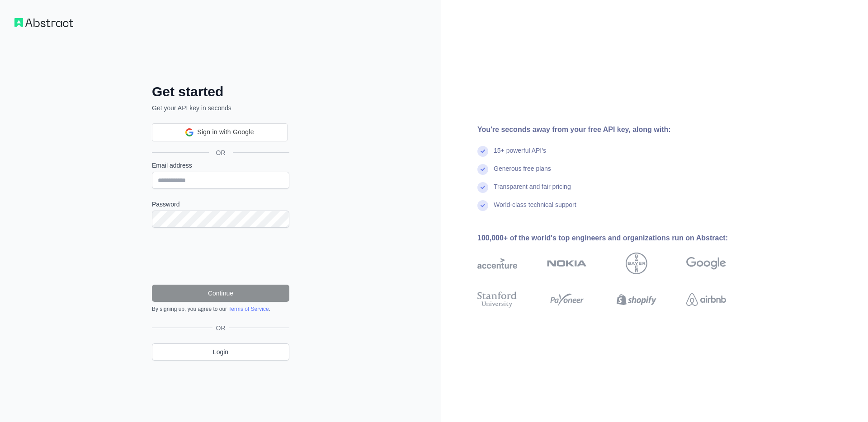 Image resolution: width=868 pixels, height=422 pixels. I want to click on img: shopify, so click(636, 300).